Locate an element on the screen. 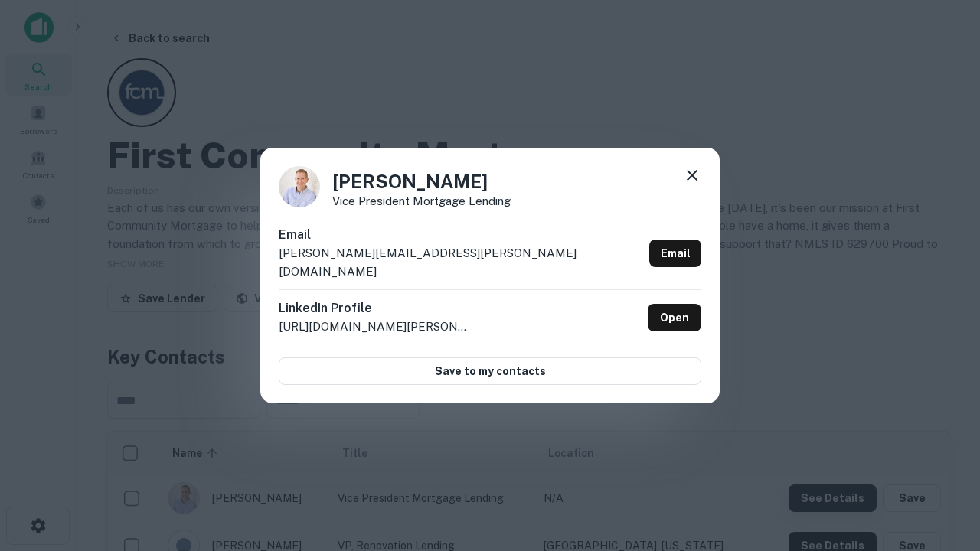 Image resolution: width=980 pixels, height=551 pixels. h6: LinkedIn Profile is located at coordinates (374, 309).